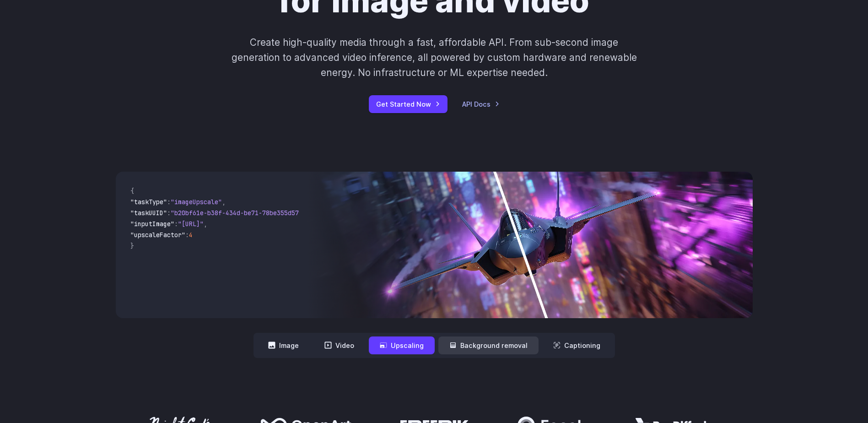  What do you see at coordinates (408, 104) in the screenshot?
I see `a: Get Started Now` at bounding box center [408, 104].